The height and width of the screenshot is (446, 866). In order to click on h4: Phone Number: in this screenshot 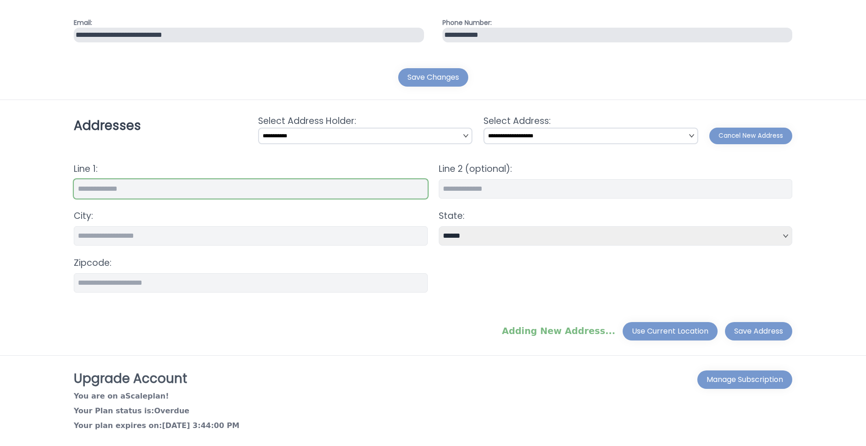, I will do `click(618, 23)`.